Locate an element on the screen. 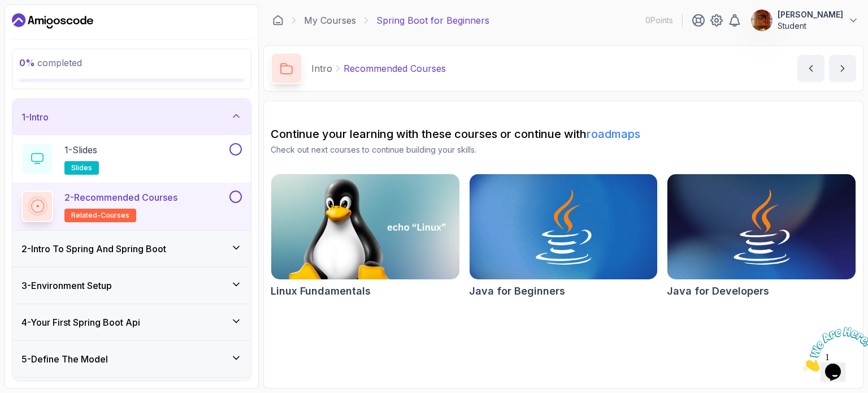  h2: Java for Beginners is located at coordinates (517, 291).